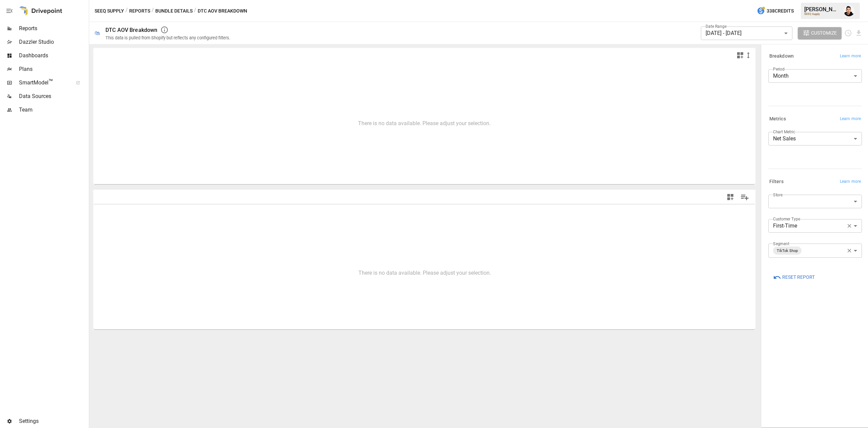 The image size is (868, 428). Describe the element at coordinates (424, 123) in the screenshot. I see `div: There is no data available. Please adjust your selection.` at that location.